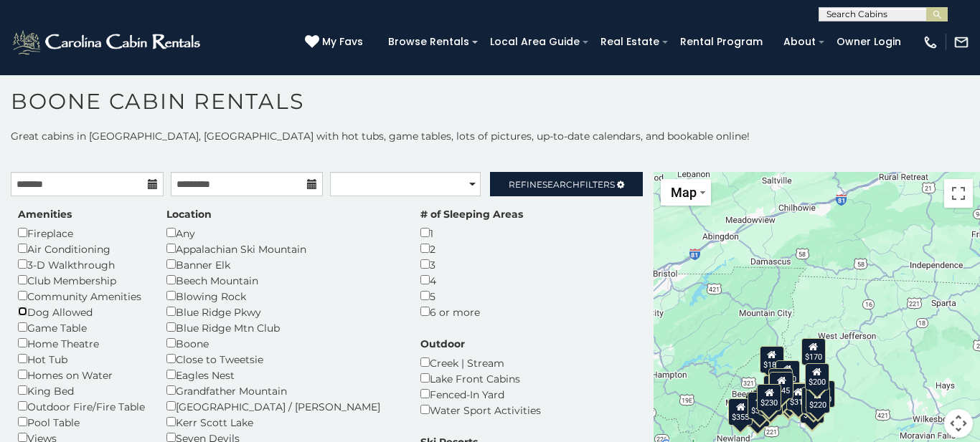  Describe the element at coordinates (472, 312) in the screenshot. I see `div: 6 or more` at that location.